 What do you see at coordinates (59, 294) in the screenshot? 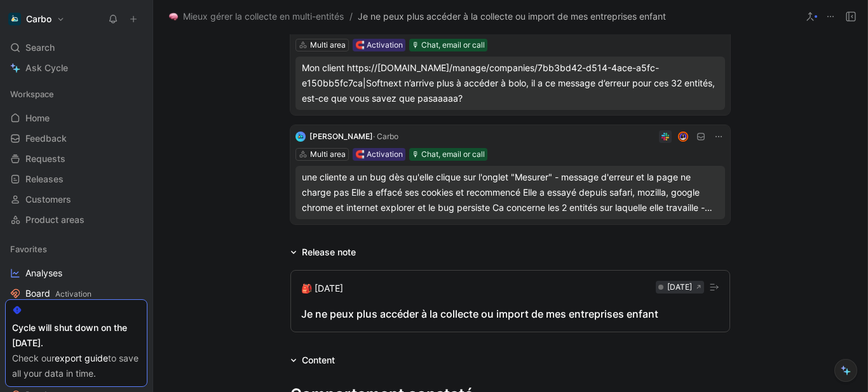
I see `span: Board` at bounding box center [59, 294].